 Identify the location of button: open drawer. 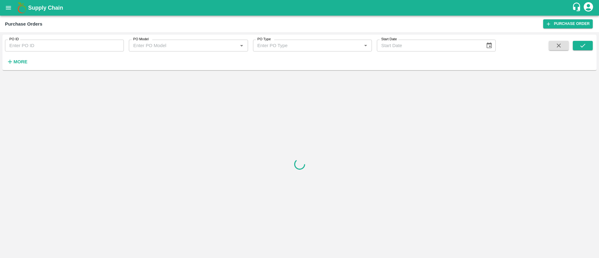
(8, 8).